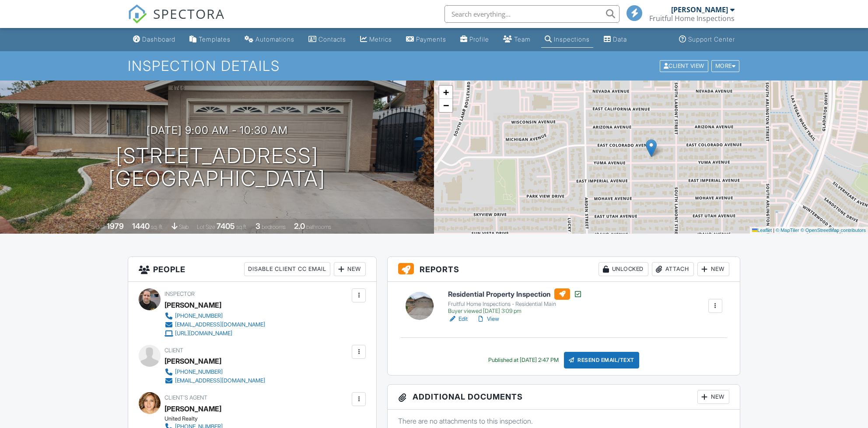 This screenshot has width=868, height=428. Describe the element at coordinates (522, 39) in the screenshot. I see `div: Team` at that location.